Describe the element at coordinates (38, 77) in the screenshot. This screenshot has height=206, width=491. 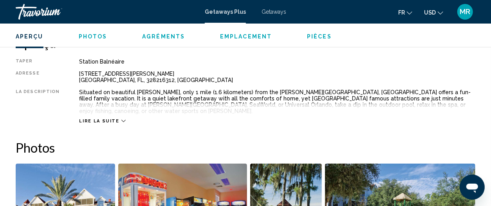
I see `div: Adresse` at that location.